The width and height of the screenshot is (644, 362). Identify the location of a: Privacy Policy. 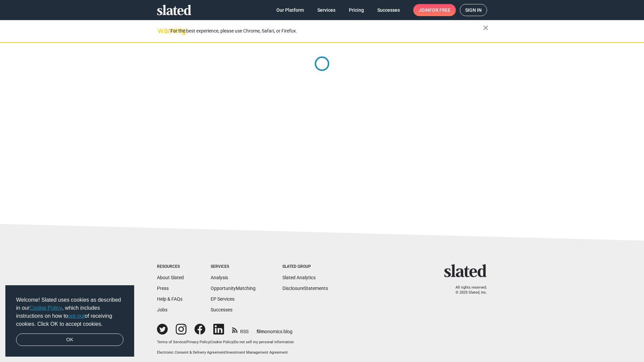
(198, 342).